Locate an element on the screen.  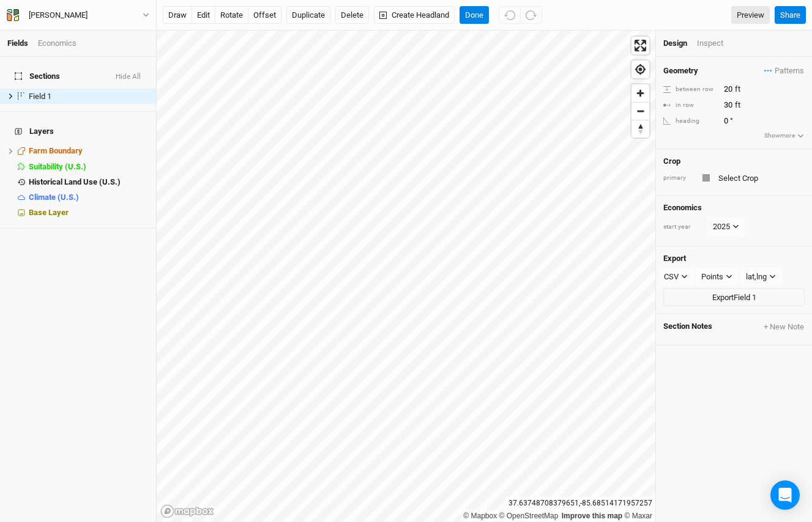
button: lat,lng is located at coordinates (761, 277).